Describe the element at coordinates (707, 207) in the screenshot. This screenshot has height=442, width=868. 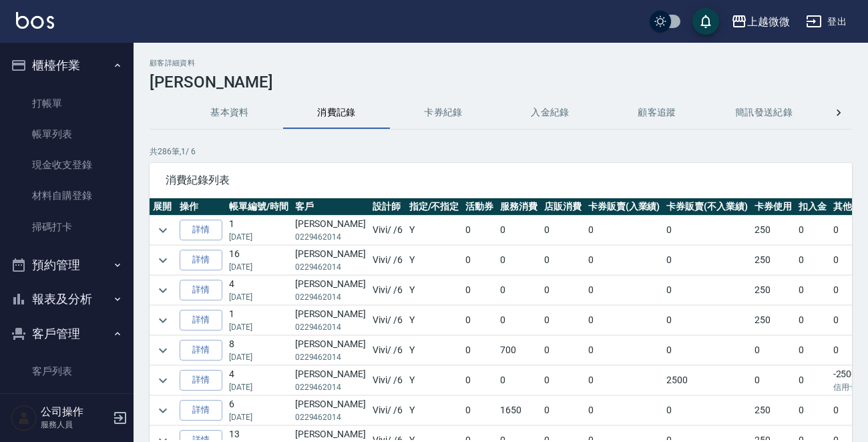
I see `th: 卡券販賣(不入業績)` at that location.